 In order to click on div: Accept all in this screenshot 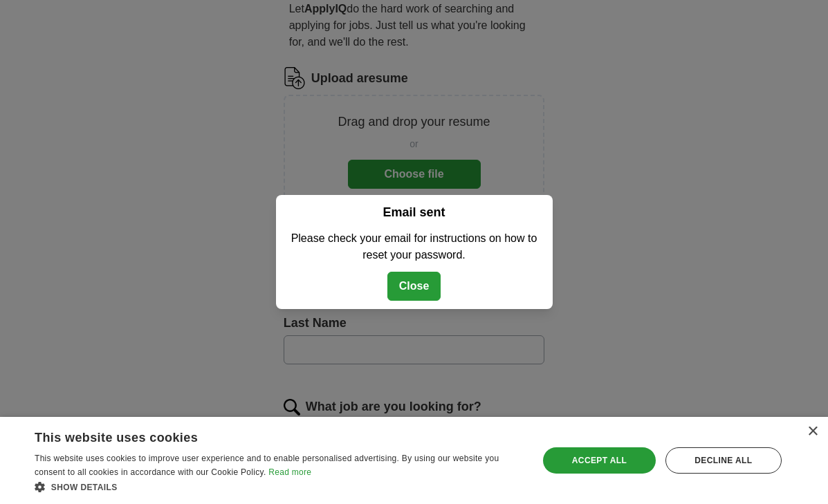, I will do `click(599, 460)`.